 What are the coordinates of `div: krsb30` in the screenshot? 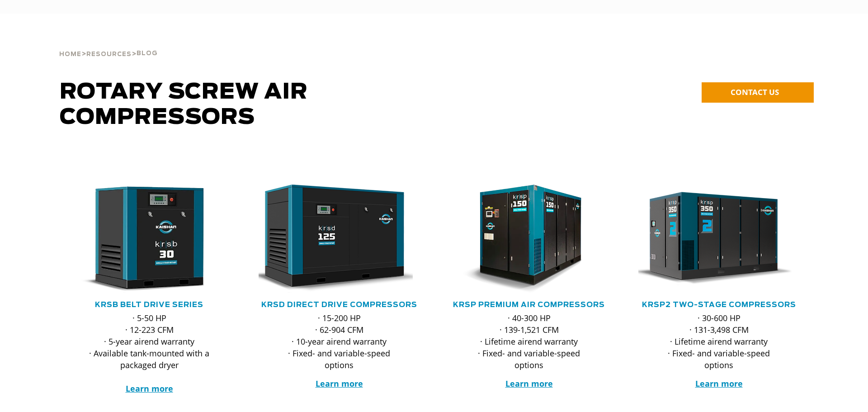 It's located at (149, 239).